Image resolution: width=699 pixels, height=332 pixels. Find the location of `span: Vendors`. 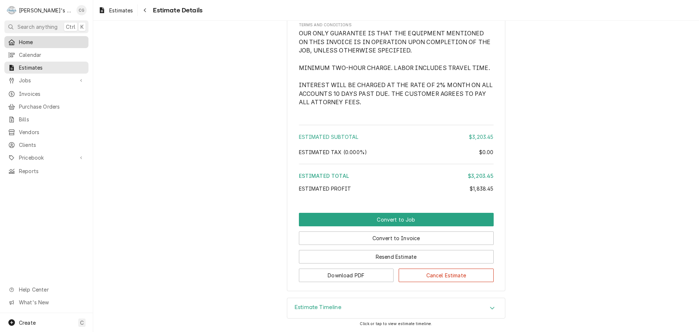

span: Vendors is located at coordinates (52, 132).